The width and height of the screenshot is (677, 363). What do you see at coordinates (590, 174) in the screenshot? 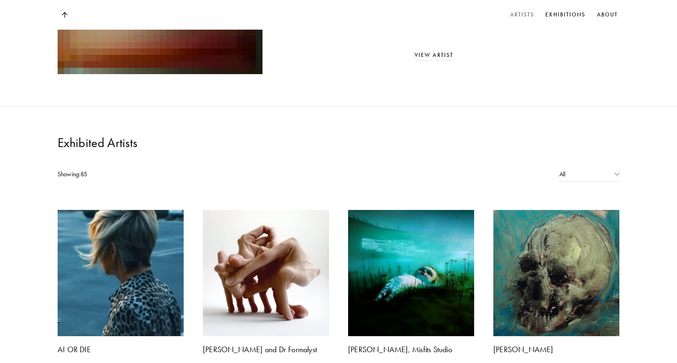
I see `div: All` at bounding box center [590, 174].